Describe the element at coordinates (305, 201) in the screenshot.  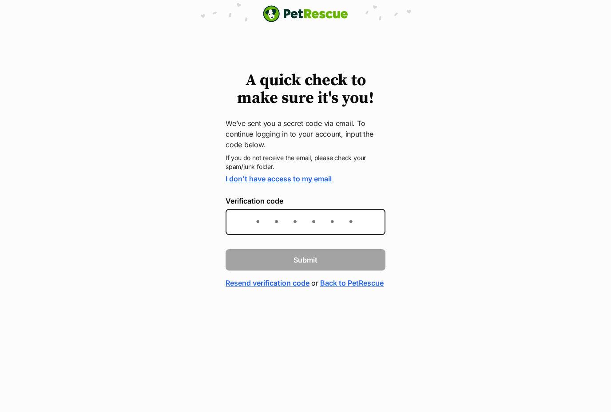
I see `label: Verification code` at that location.